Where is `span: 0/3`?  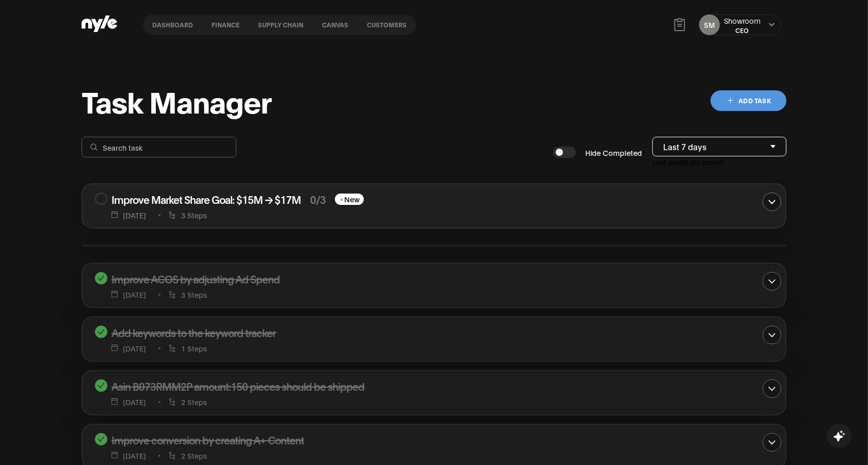
span: 0/3 is located at coordinates (318, 199).